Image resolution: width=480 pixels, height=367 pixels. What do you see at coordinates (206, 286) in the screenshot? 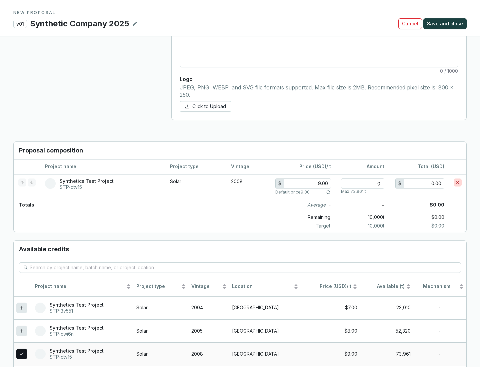
I see `span: Vintage` at bounding box center [206, 286].